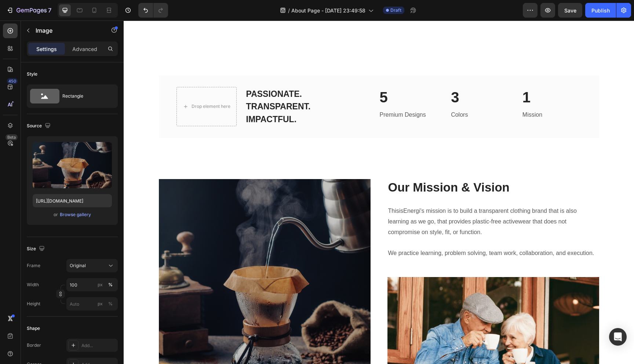 This screenshot has width=634, height=364. I want to click on p: We practice learning, problem solving, team work, collaboration, and execution., so click(369, 233).